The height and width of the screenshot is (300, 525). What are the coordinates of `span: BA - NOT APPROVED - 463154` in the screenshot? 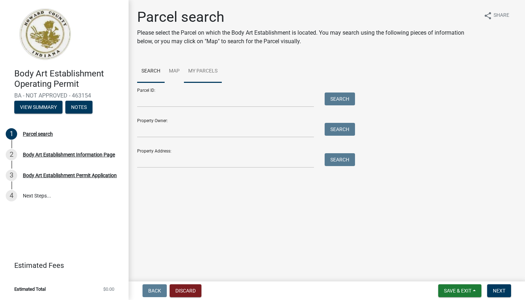 It's located at (64, 95).